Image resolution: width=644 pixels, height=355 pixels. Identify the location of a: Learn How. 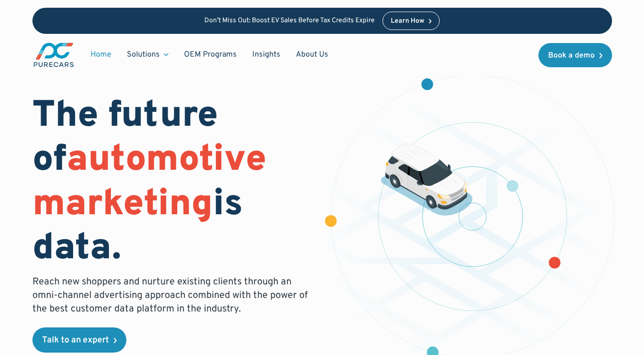
(411, 21).